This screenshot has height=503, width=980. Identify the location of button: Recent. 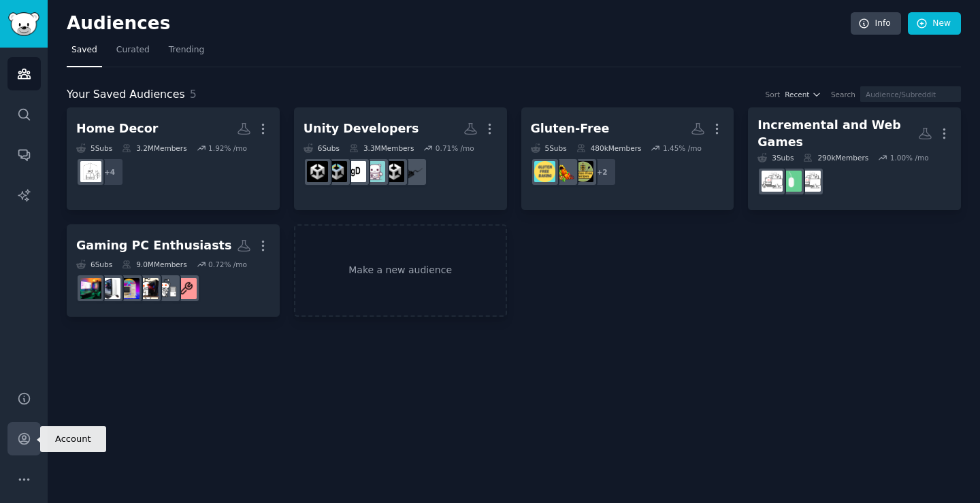
(803, 95).